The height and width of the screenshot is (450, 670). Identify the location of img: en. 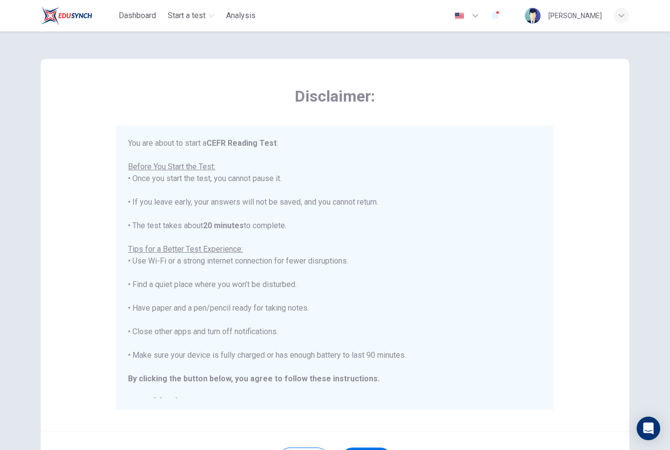
(459, 16).